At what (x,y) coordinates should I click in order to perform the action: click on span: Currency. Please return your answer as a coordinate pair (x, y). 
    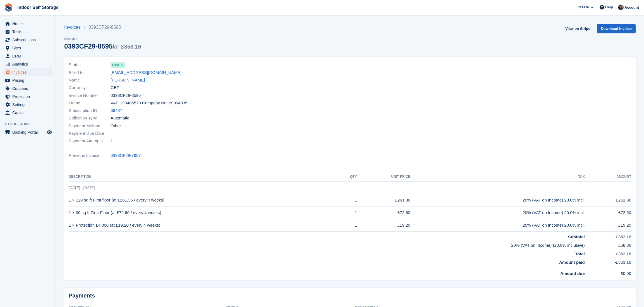
    Looking at the image, I should click on (89, 88).